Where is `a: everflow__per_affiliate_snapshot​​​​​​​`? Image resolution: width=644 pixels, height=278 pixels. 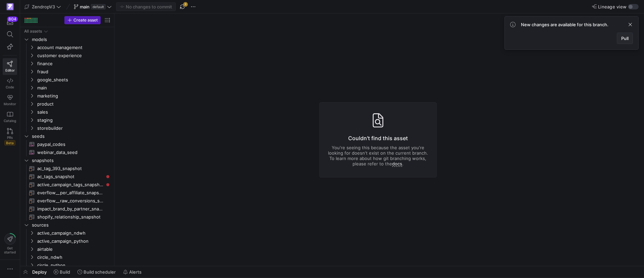 a: everflow__per_affiliate_snapshot​​​​​​​ is located at coordinates (67, 192).